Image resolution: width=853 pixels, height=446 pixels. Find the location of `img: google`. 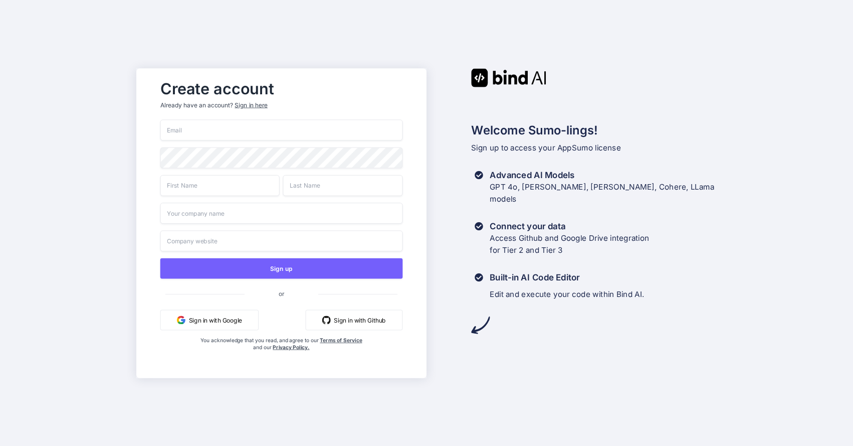

img: google is located at coordinates (181, 319).